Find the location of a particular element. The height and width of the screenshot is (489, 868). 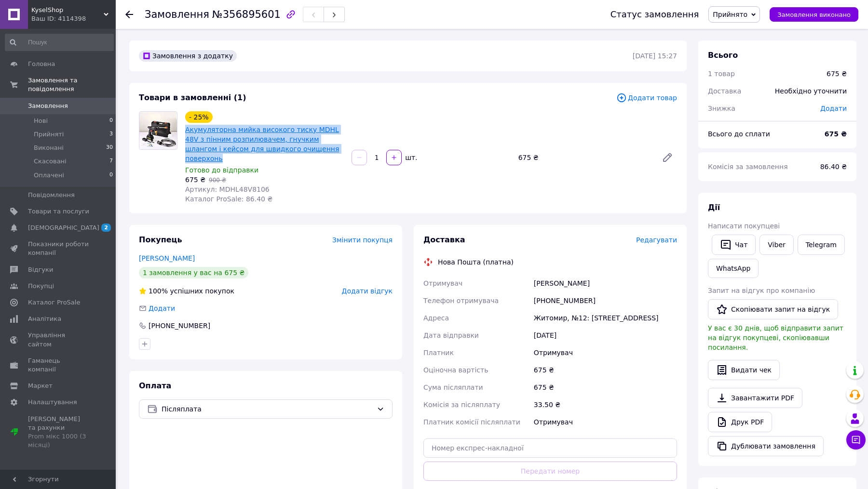

span: Платник комісії післяплати is located at coordinates (472, 422).